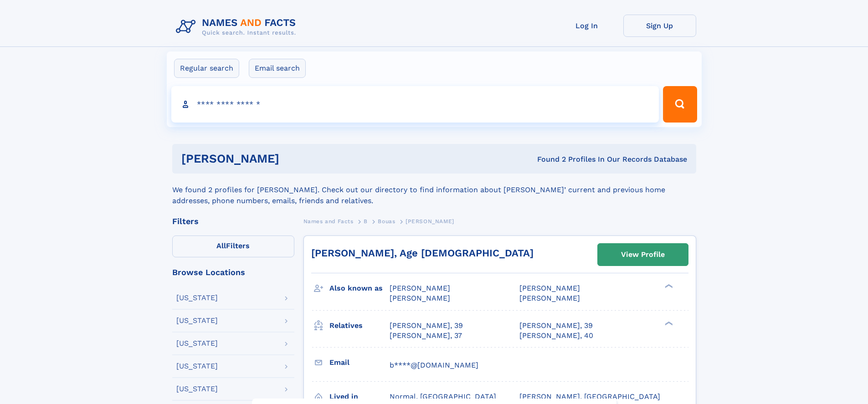 This screenshot has height=404, width=868. What do you see at coordinates (643, 255) in the screenshot?
I see `a: View Profile` at bounding box center [643, 255].